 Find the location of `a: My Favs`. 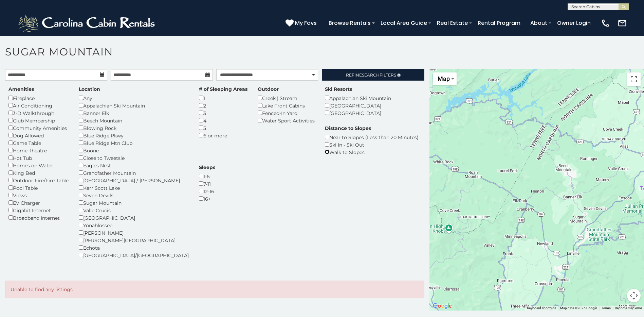

a: My Favs is located at coordinates (302, 23).